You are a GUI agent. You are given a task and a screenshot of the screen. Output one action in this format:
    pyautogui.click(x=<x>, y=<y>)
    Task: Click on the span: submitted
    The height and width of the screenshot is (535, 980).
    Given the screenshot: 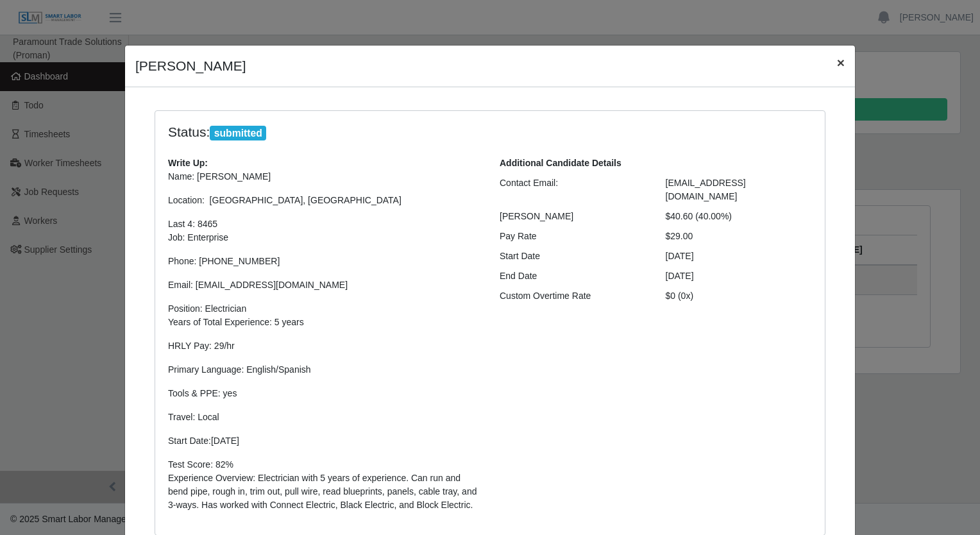 What is the action you would take?
    pyautogui.click(x=238, y=133)
    